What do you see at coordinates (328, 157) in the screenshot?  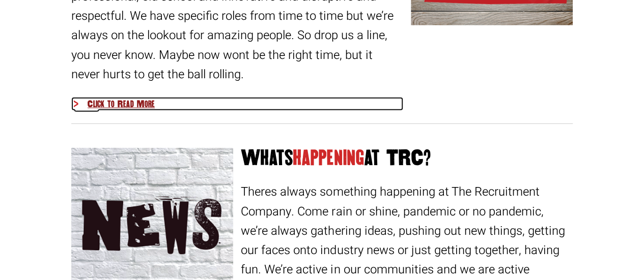 I see `span: happening` at bounding box center [328, 157].